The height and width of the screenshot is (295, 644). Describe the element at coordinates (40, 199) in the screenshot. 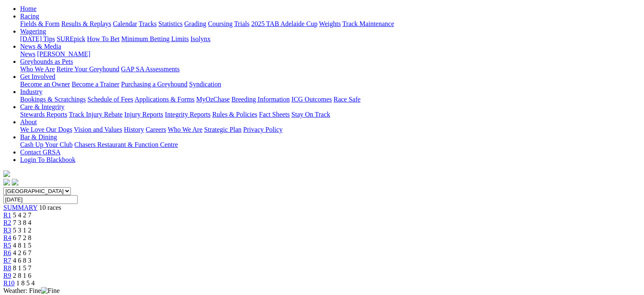

I see `input: Select date` at that location.